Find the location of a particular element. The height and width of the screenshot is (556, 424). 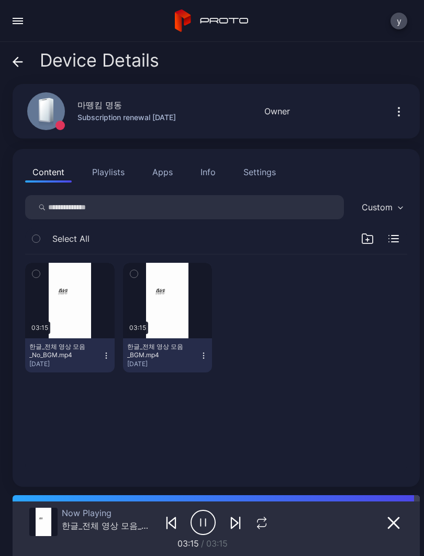

div: Custom is located at coordinates (377, 207).